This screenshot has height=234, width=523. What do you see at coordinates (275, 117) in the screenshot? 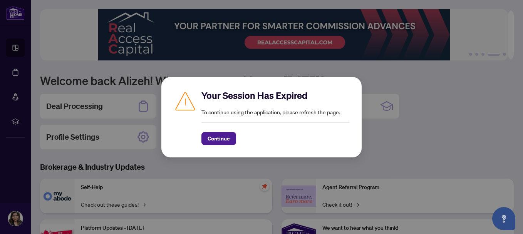
I see `div: To continue using the application, please refresh the page.` at bounding box center [275, 117].